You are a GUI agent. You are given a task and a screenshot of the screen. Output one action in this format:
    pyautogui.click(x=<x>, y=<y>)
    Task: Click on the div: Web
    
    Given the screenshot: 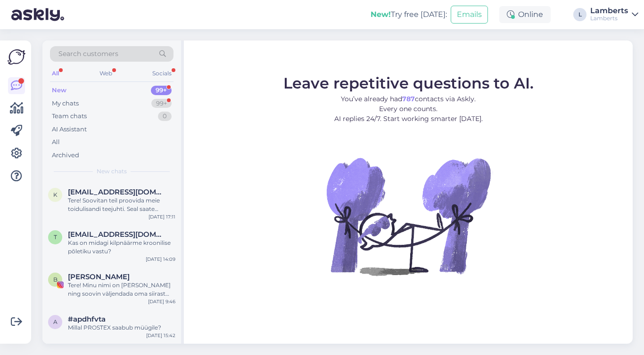 What is the action you would take?
    pyautogui.click(x=105, y=73)
    